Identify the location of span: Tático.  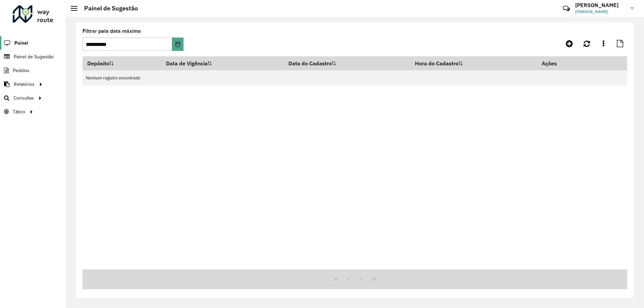
(19, 112).